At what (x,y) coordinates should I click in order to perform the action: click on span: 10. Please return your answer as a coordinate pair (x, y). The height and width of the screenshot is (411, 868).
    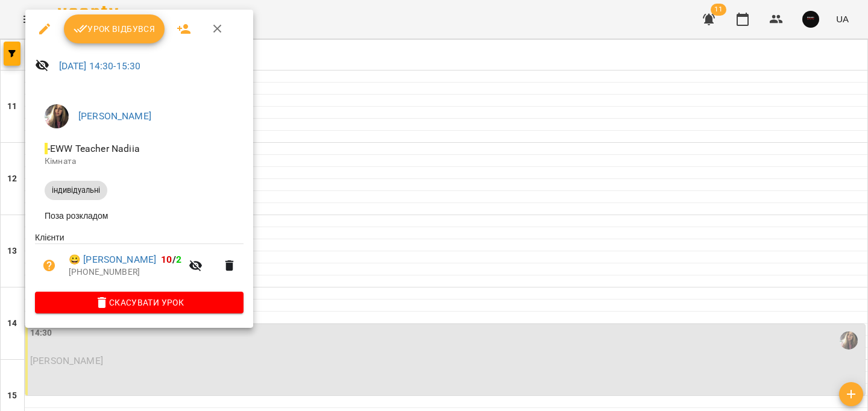
    Looking at the image, I should click on (167, 259).